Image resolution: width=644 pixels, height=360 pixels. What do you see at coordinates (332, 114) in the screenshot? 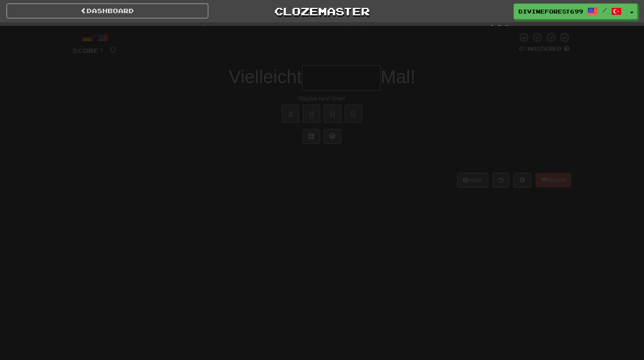
I see `button: ü` at bounding box center [332, 114].